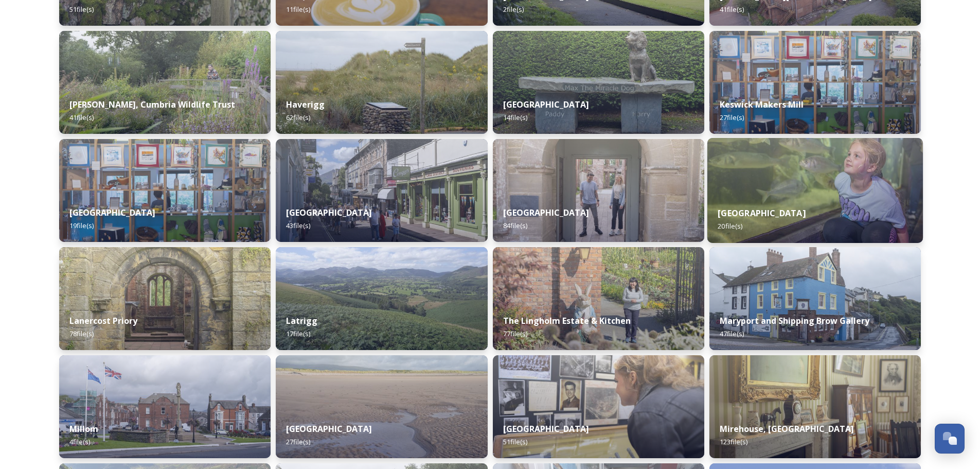 The image size is (980, 469). I want to click on img: e661524e-7597-4b40-aec4-bee07710331c.jpg, so click(598, 190).